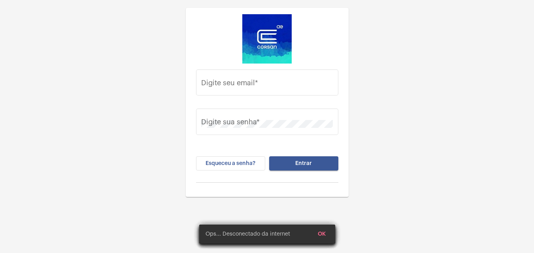 This screenshot has height=253, width=534. Describe the element at coordinates (230, 164) in the screenshot. I see `span: Esqueceu a senha?` at that location.